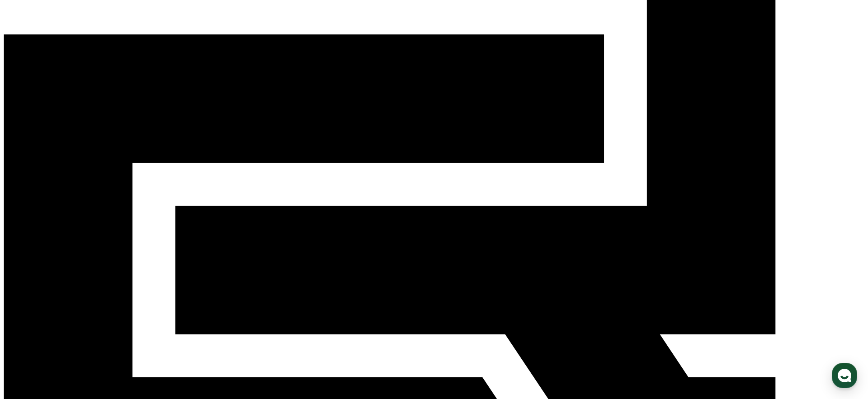  I want to click on a: 홈, so click(31, 298).